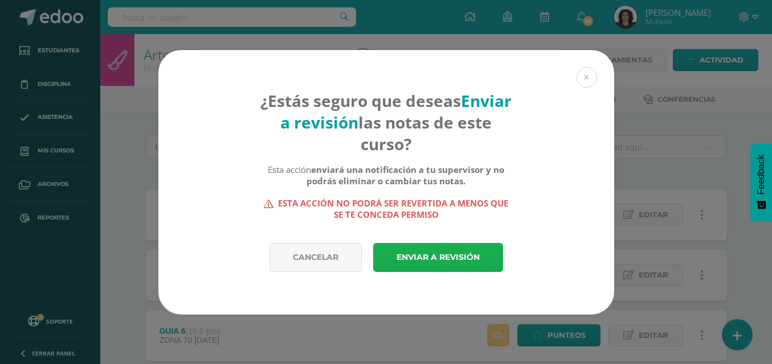 Image resolution: width=772 pixels, height=364 pixels. What do you see at coordinates (396, 112) in the screenshot?
I see `strong: Enviar a revisión` at bounding box center [396, 112].